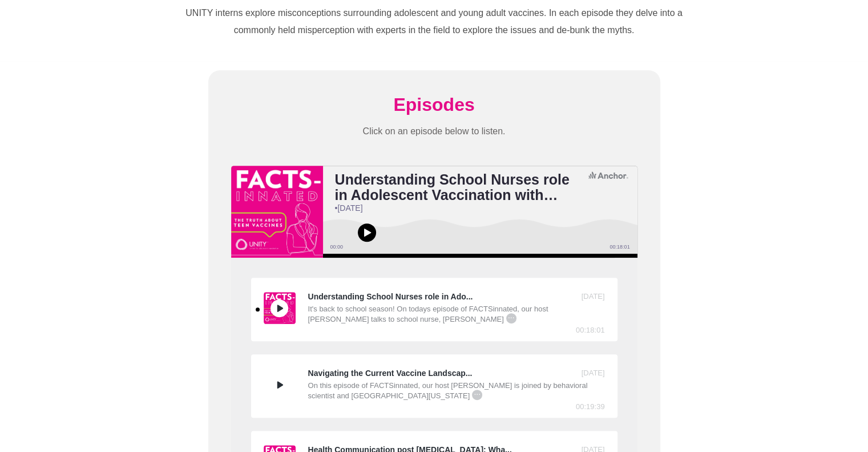 This screenshot has width=868, height=452. What do you see at coordinates (401, 373) in the screenshot?
I see `div: Navigating the Current Vaccine Landscap...` at bounding box center [401, 373].